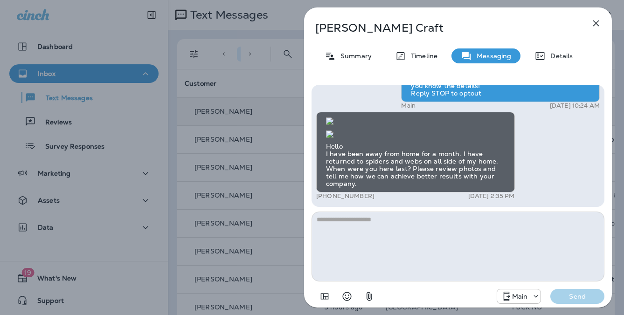 The image size is (624, 315). I want to click on p: Details, so click(559, 56).